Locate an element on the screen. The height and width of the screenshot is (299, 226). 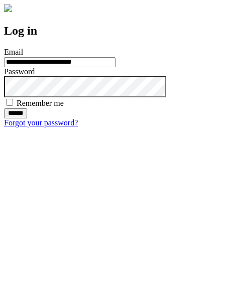
label: Password is located at coordinates (19, 71).